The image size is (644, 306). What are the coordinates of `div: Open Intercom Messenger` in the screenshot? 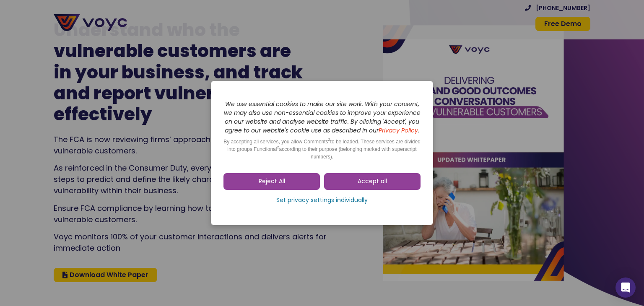 It's located at (626, 288).